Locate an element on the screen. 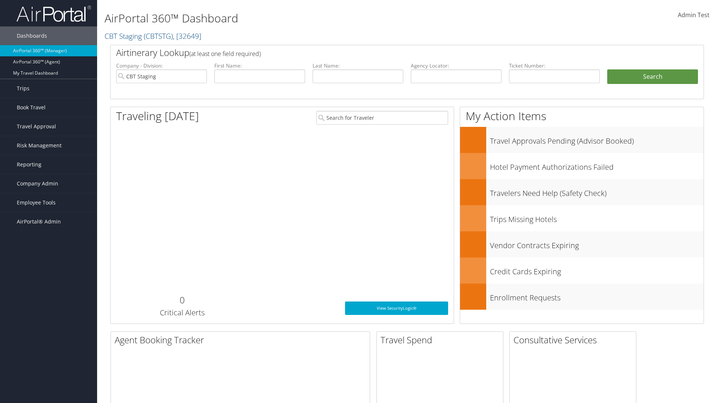  span: Reporting is located at coordinates (29, 165).